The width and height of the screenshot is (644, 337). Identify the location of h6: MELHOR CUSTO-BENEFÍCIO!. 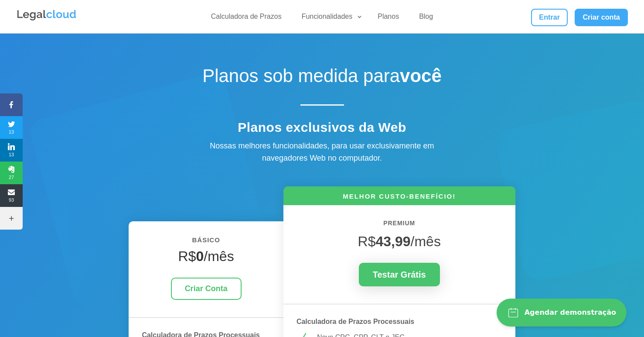
(399, 198).